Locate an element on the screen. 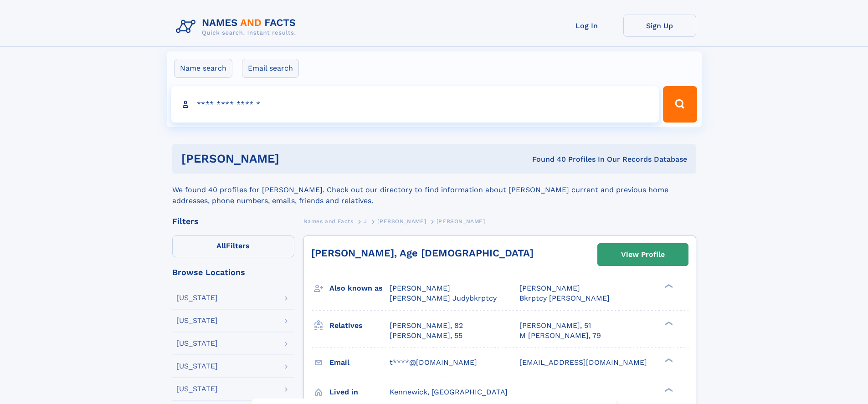 This screenshot has height=404, width=868. div: Browse Locations is located at coordinates (233, 272).